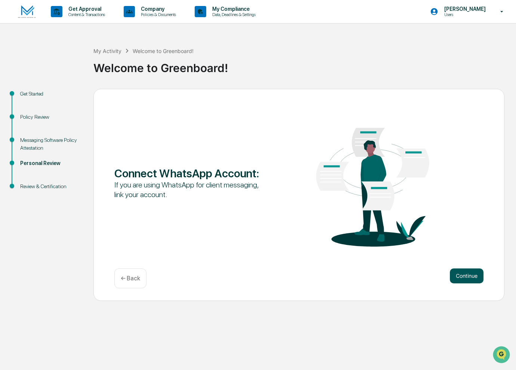 The height and width of the screenshot is (370, 516). Describe the element at coordinates (9, 9) in the screenshot. I see `button: Open customer support` at that location.